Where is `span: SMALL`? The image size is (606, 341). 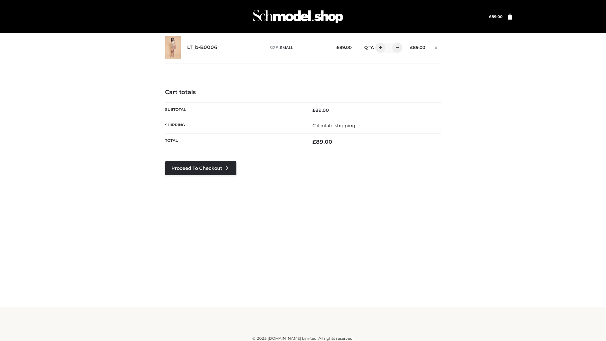
span: SMALL is located at coordinates (287, 47).